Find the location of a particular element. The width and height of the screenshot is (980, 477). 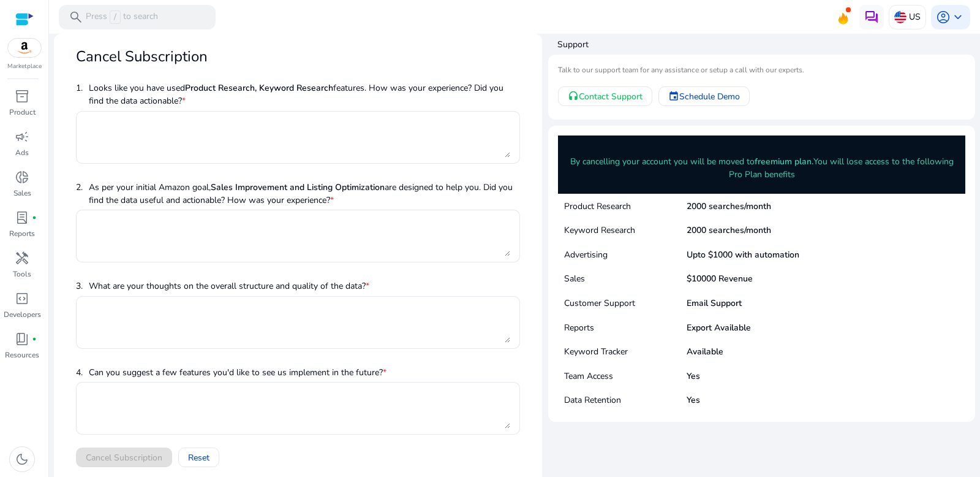

span: handyman is located at coordinates (22, 258).